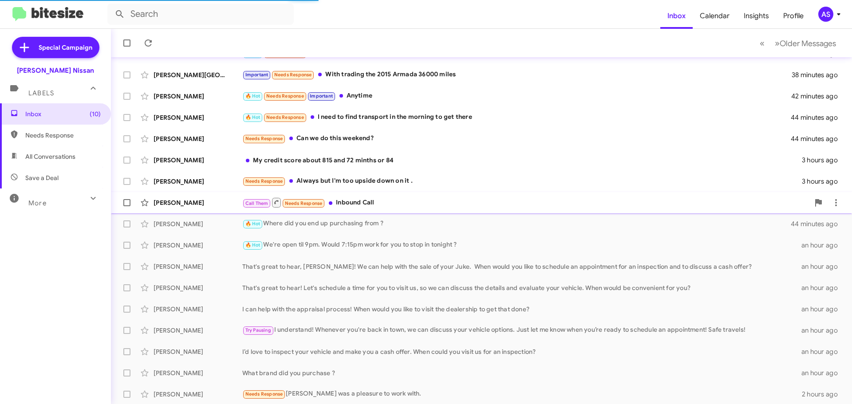 This screenshot has width=852, height=404. Describe the element at coordinates (827, 14) in the screenshot. I see `button: AS` at that location.